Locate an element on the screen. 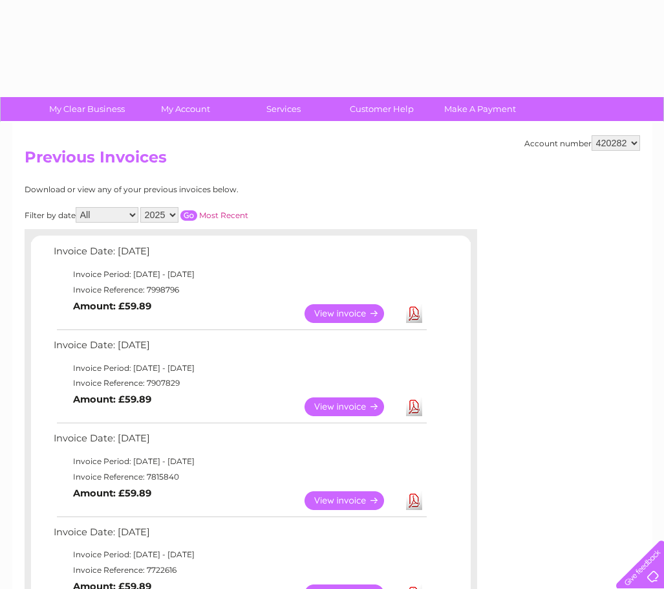  td: Invoice Reference: 7907829 is located at coordinates (239, 383).